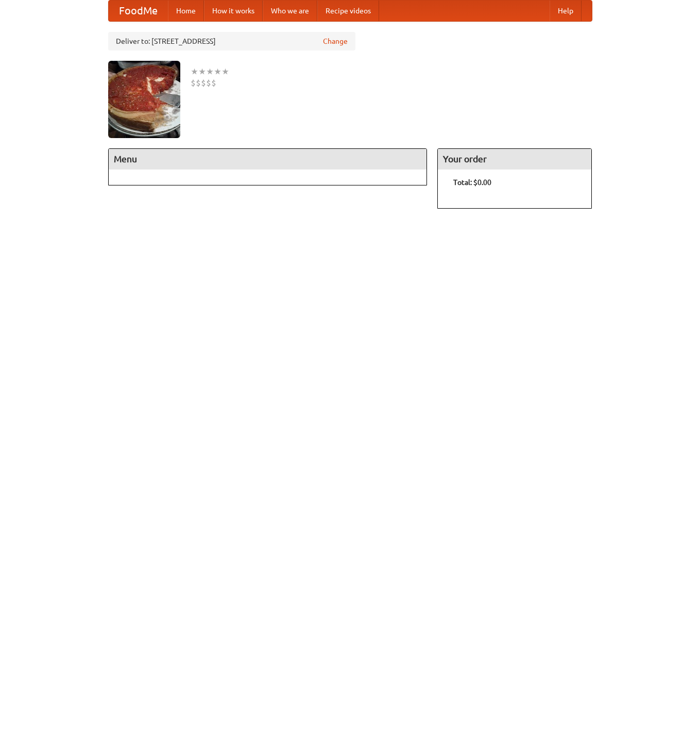 This screenshot has height=729, width=700. What do you see at coordinates (138, 11) in the screenshot?
I see `a: FoodMe` at bounding box center [138, 11].